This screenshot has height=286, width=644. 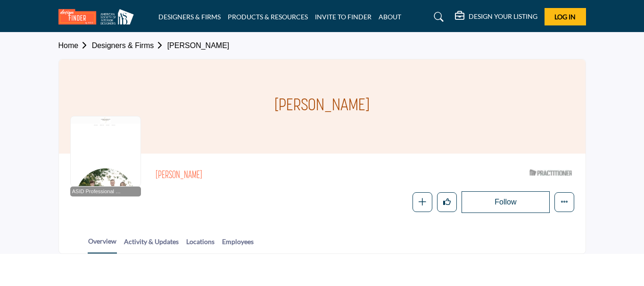 I want to click on button: More details, so click(x=564, y=202).